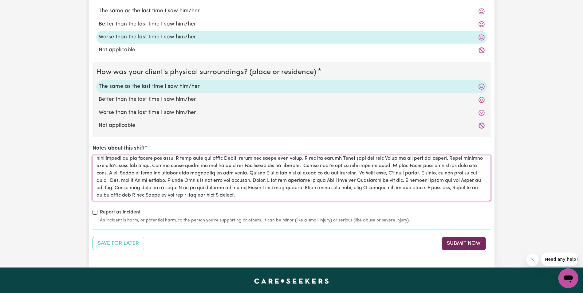 Image resolution: width=583 pixels, height=293 pixels. Describe the element at coordinates (20, 7) in the screenshot. I see `span: Need any help?` at that location.